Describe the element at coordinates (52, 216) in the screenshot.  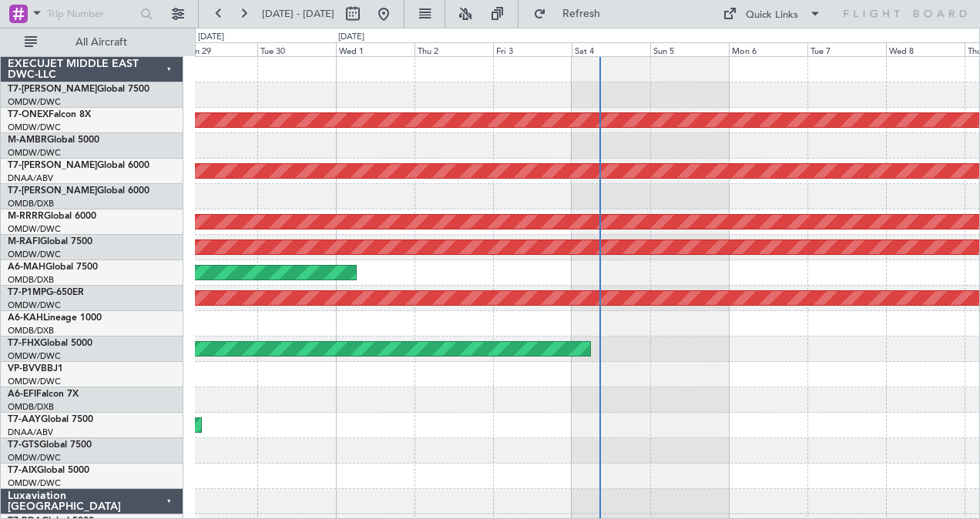
I see `a: M-RRRRGlobal 6000` at that location.